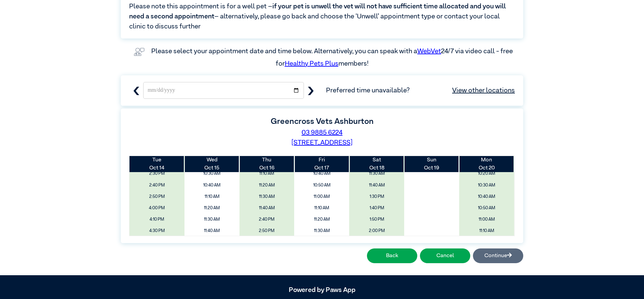  I want to click on h5: Powered by Paws App, so click(322, 290).